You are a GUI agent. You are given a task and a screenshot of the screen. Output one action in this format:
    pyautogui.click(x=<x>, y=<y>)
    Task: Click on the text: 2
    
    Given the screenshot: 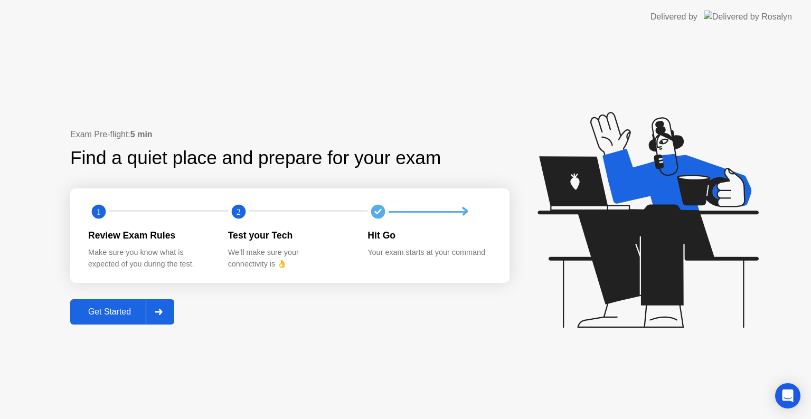 What is the action you would take?
    pyautogui.click(x=239, y=212)
    